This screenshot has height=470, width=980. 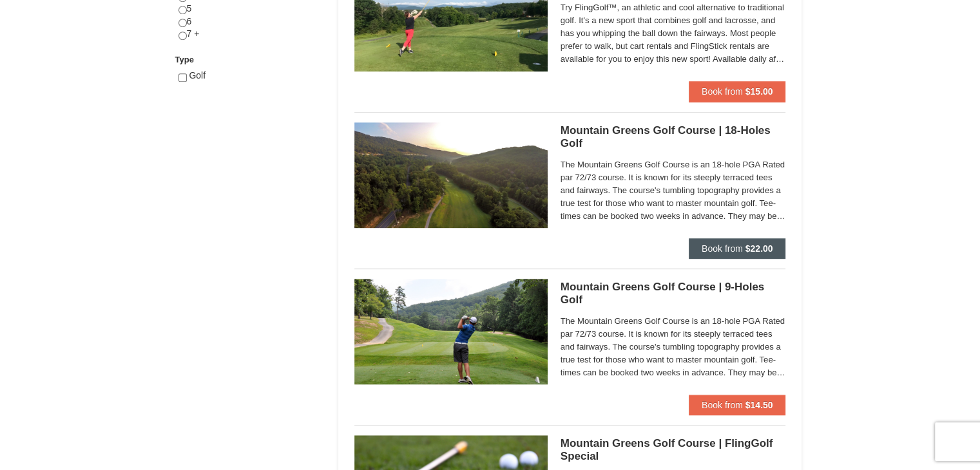 I want to click on h5: Mountain Greens Golf Course | 9-Holes Golf, so click(x=674, y=294).